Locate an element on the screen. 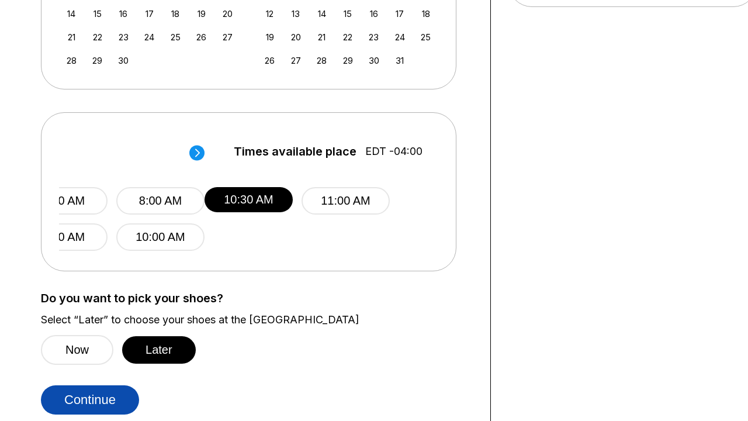 The width and height of the screenshot is (748, 421). div: Choose Friday, October 31st, 2025 is located at coordinates (400, 60).